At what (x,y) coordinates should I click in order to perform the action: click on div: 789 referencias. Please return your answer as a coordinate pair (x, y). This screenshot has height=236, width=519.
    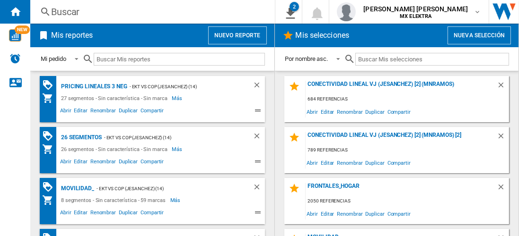
    Looking at the image, I should click on (407, 150).